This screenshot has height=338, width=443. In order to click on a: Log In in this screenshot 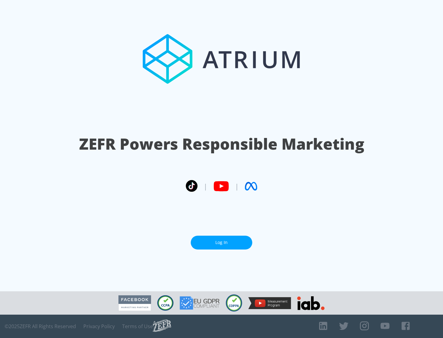, I will do `click(221, 243)`.